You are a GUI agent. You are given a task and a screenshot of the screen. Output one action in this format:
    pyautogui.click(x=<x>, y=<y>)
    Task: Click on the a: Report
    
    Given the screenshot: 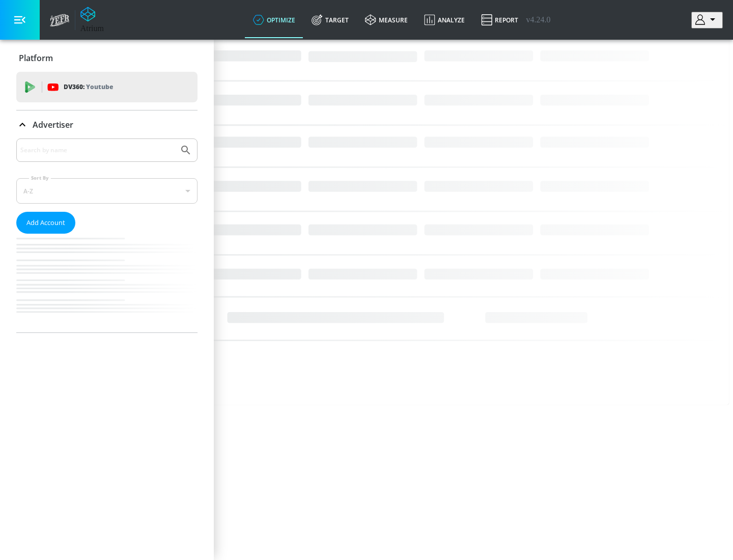 What is the action you would take?
    pyautogui.click(x=499, y=20)
    